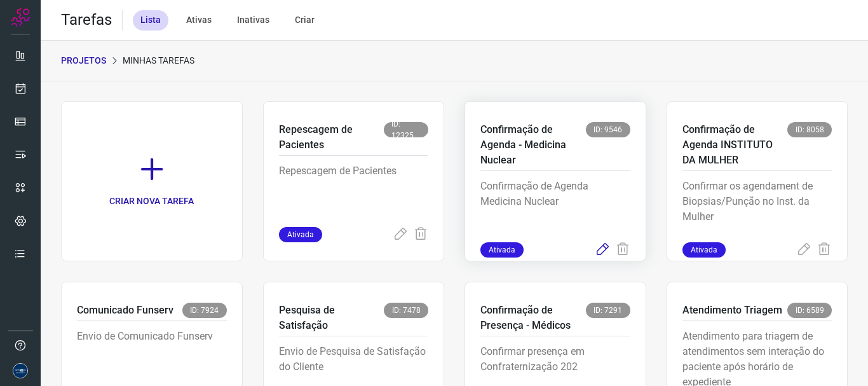 Image resolution: width=868 pixels, height=386 pixels. What do you see at coordinates (20, 371) in the screenshot?
I see `img: d06bdf07e729e349525d8f0de7f5f473.png` at bounding box center [20, 371].